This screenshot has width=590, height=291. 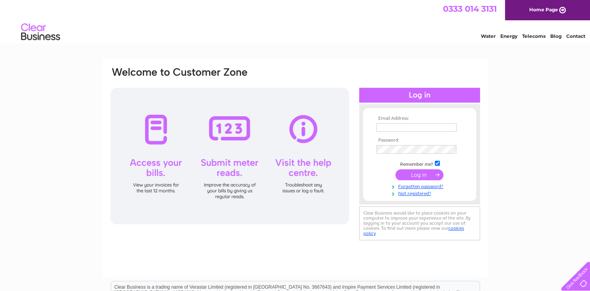 What do you see at coordinates (420, 163) in the screenshot?
I see `td: Remember me?` at bounding box center [420, 163].